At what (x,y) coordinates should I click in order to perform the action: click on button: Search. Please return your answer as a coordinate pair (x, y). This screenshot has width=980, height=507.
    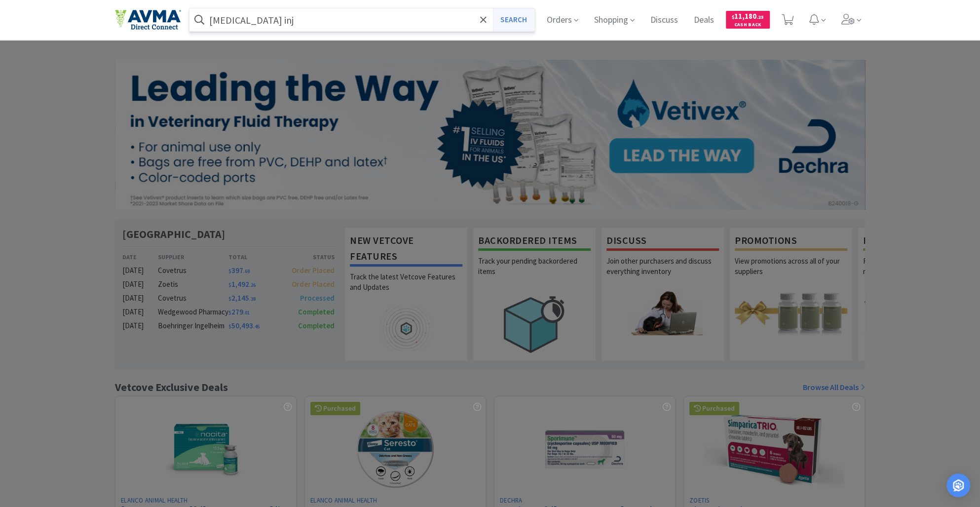
    Looking at the image, I should click on (513, 20).